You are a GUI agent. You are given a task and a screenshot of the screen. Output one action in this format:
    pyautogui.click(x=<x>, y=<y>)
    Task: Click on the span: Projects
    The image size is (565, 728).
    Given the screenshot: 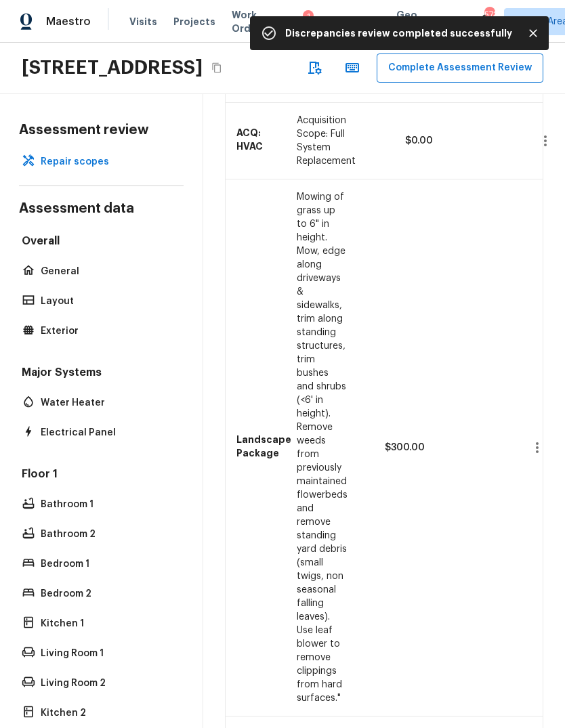 What is the action you would take?
    pyautogui.click(x=194, y=22)
    